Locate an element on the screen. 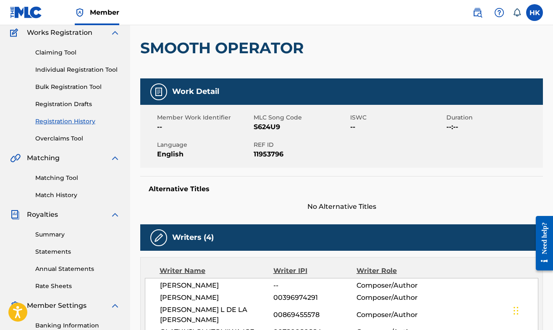 The width and height of the screenshot is (553, 330). a: Registration History is located at coordinates (78, 121).